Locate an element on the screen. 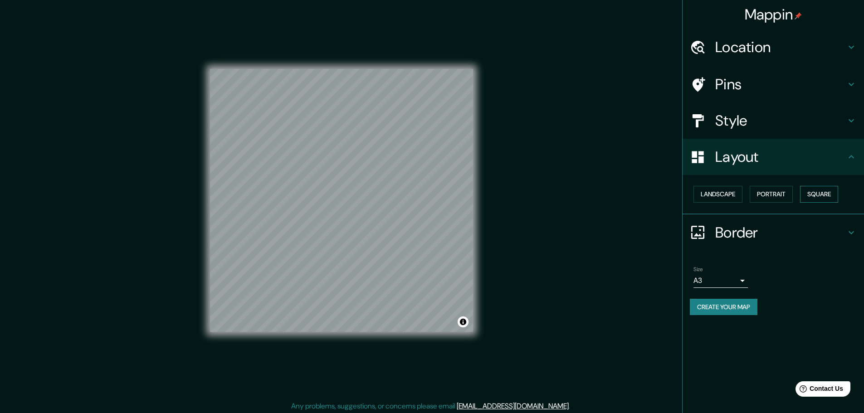 Image resolution: width=864 pixels, height=413 pixels. h4: Mappin is located at coordinates (773, 15).